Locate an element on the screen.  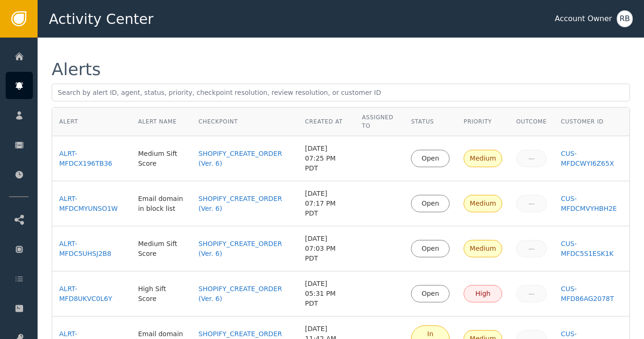
div: Email domain in block list is located at coordinates (161, 204).